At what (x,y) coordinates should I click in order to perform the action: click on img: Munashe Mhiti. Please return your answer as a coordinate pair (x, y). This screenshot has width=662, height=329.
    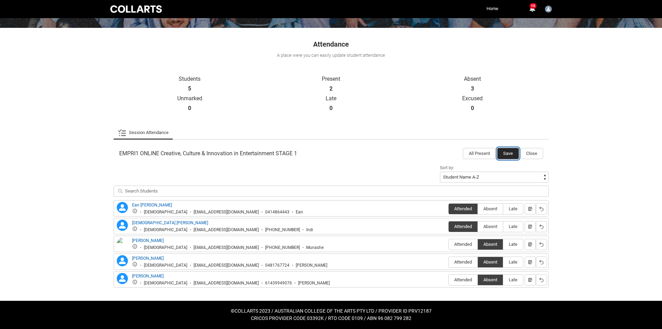
    Looking at the image, I should click on (122, 245).